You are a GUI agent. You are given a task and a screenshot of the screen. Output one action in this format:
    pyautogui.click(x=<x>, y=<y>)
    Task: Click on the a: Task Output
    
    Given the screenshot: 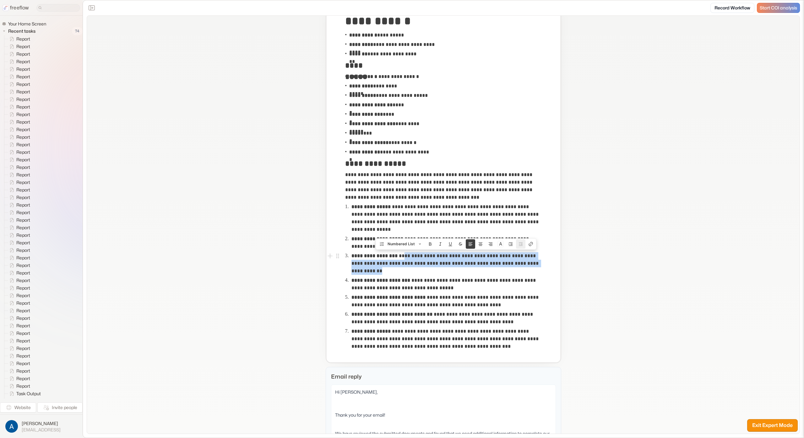 What is the action you would take?
    pyautogui.click(x=24, y=393)
    